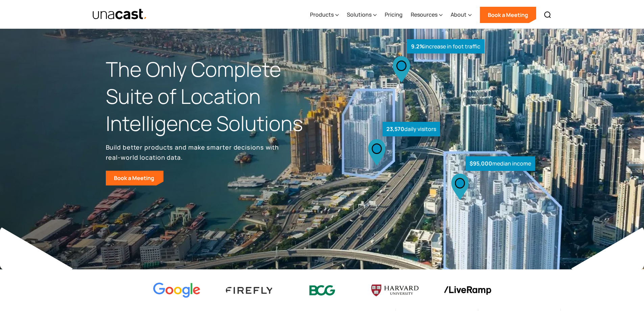 This screenshot has height=311, width=644. What do you see at coordinates (214, 96) in the screenshot?
I see `h1: The Only Complete Suite of Location Intelligence Solutions` at bounding box center [214, 96].